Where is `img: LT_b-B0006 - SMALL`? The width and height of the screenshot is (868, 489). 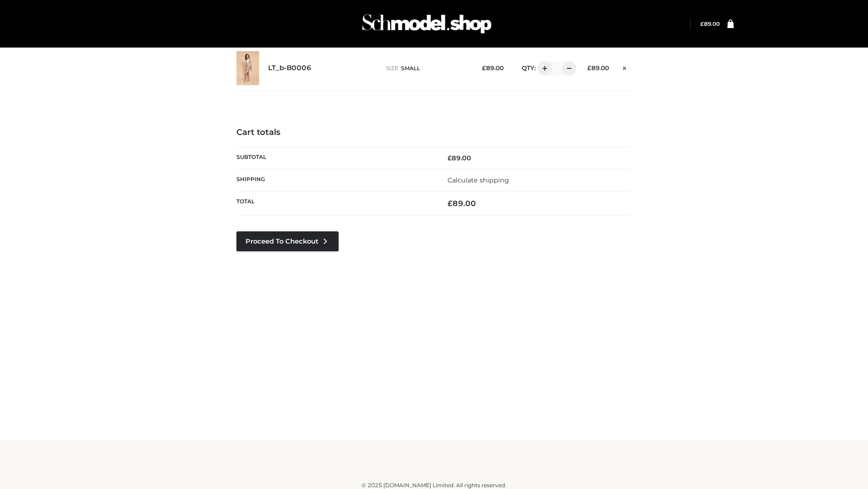 img: LT_b-B0006 - SMALL is located at coordinates (248, 68).